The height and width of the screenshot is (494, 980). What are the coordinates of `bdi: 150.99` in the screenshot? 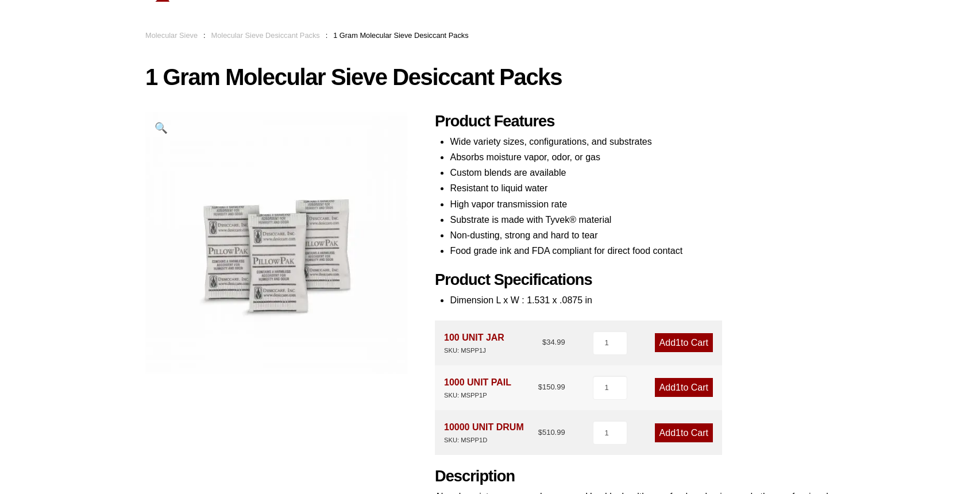 It's located at (551, 387).